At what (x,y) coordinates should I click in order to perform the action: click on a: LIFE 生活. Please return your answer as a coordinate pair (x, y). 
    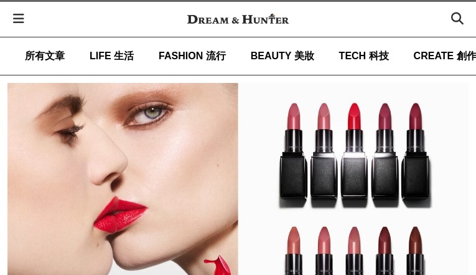
    Looking at the image, I should click on (111, 56).